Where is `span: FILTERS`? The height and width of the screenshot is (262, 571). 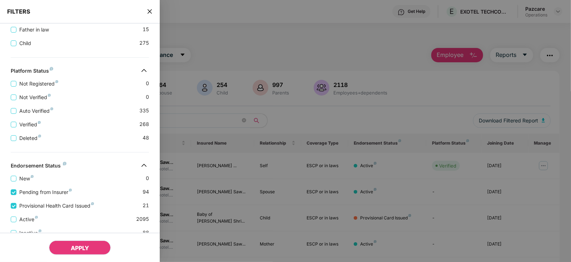
span: FILTERS is located at coordinates (19, 11).